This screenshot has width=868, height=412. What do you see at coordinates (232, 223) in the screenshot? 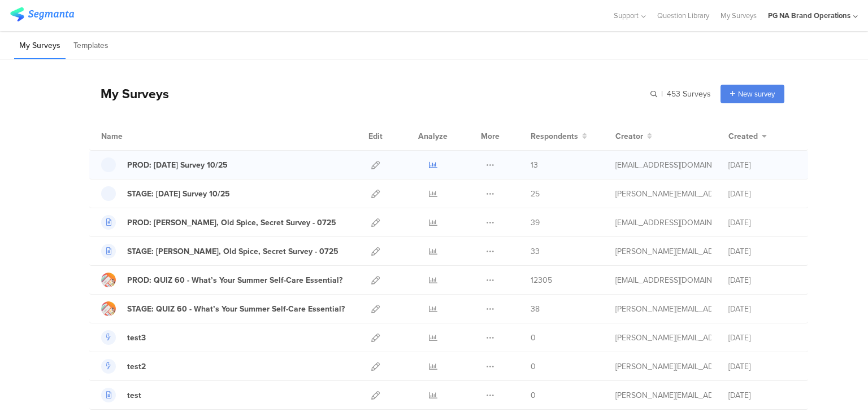
I see `div: PROD: Olay, Old Spice, Secret Survey - 0725` at bounding box center [232, 223].